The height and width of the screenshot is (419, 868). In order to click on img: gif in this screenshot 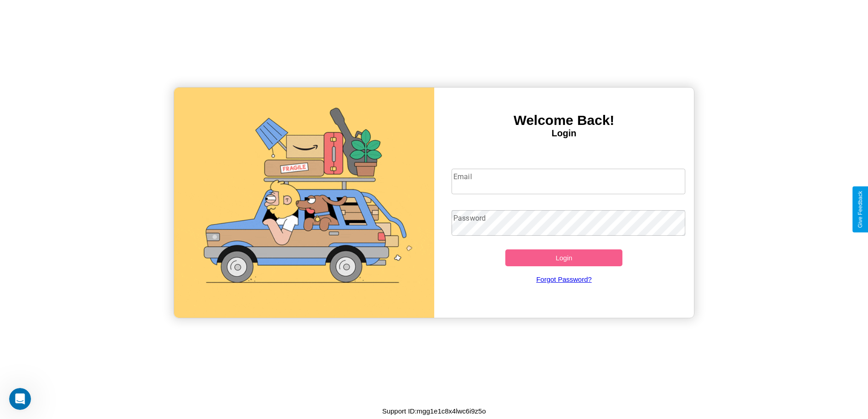, I will do `click(304, 202)`.